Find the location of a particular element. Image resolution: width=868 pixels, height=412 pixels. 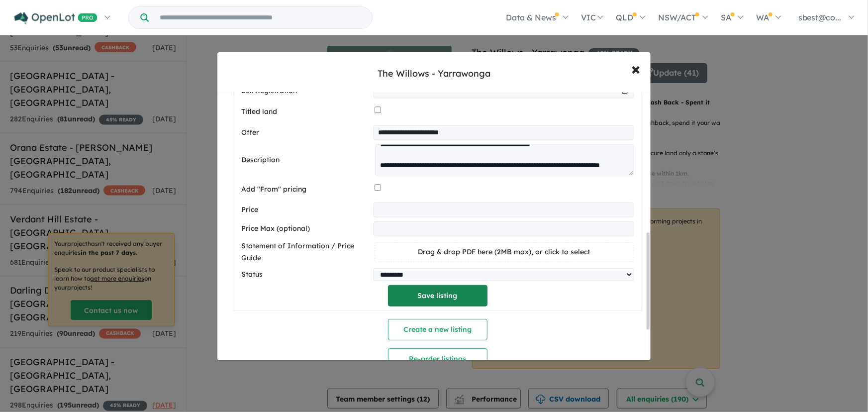

span: Drag & drop PDF here (2MB max), or click to select is located at coordinates (505, 252).